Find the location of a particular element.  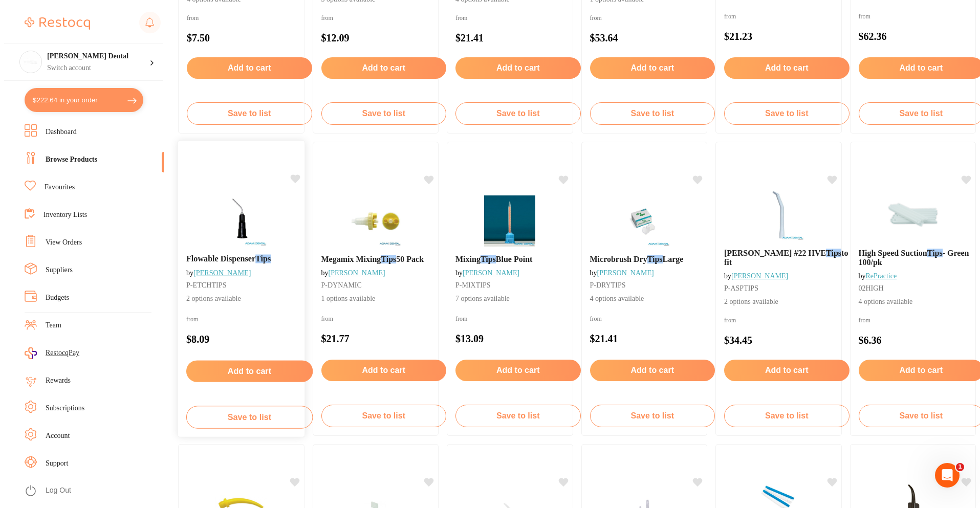

span: P-DYNAMIC is located at coordinates (342, 285).